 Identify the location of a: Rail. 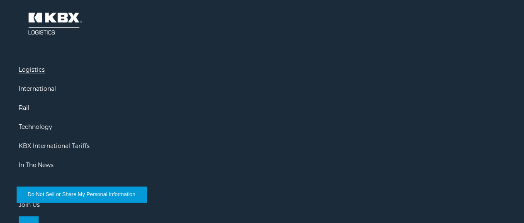
(24, 108).